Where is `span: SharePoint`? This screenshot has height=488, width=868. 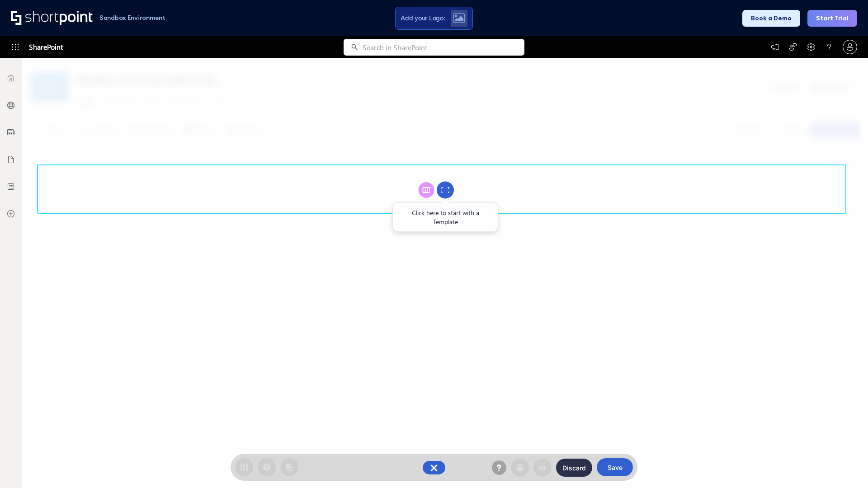 span: SharePoint is located at coordinates (46, 47).